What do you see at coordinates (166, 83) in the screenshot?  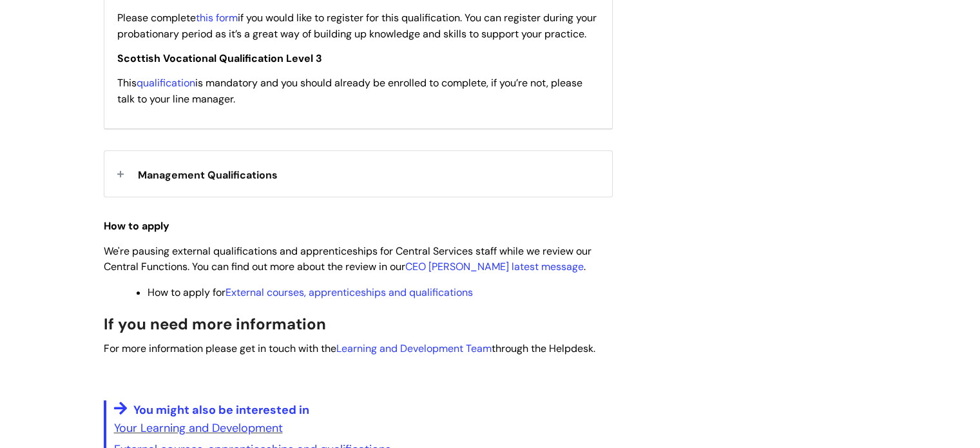 I see `a: qualification` at bounding box center [166, 83].